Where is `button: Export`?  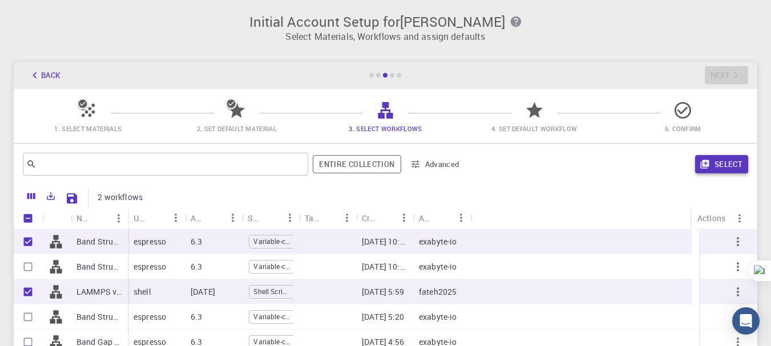 button: Export is located at coordinates (51, 196).